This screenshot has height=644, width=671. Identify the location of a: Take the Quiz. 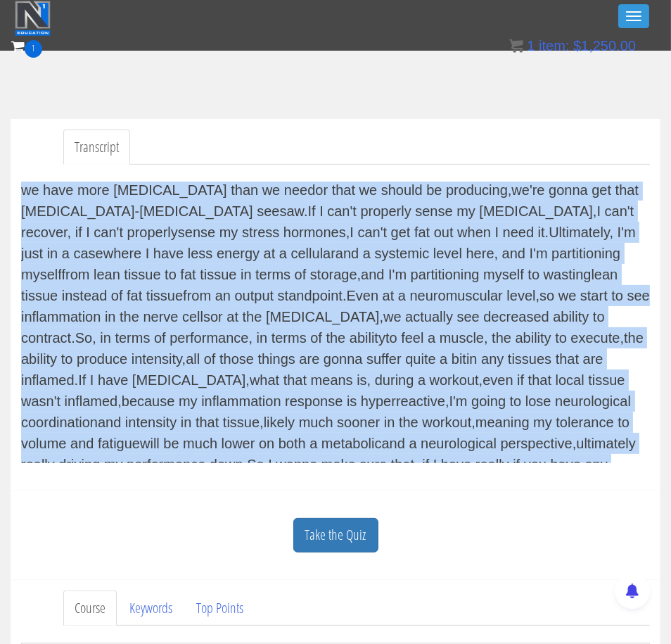
(336, 535).